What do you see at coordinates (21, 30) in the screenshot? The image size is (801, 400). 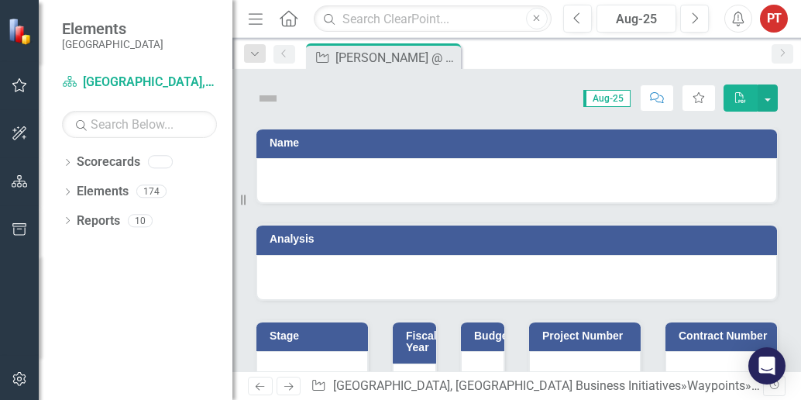 I see `img: ClearPoint Strategy` at bounding box center [21, 30].